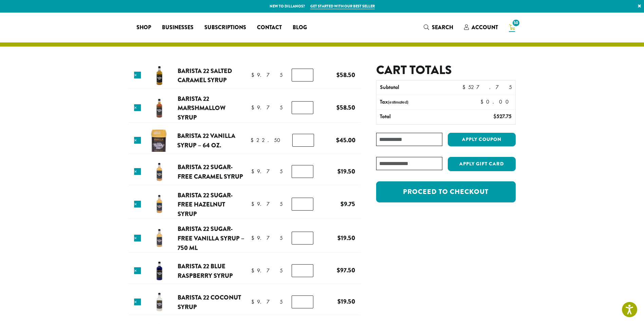 This screenshot has height=324, width=644. What do you see at coordinates (342, 6) in the screenshot?
I see `a: Get started with our best seller` at bounding box center [342, 6].